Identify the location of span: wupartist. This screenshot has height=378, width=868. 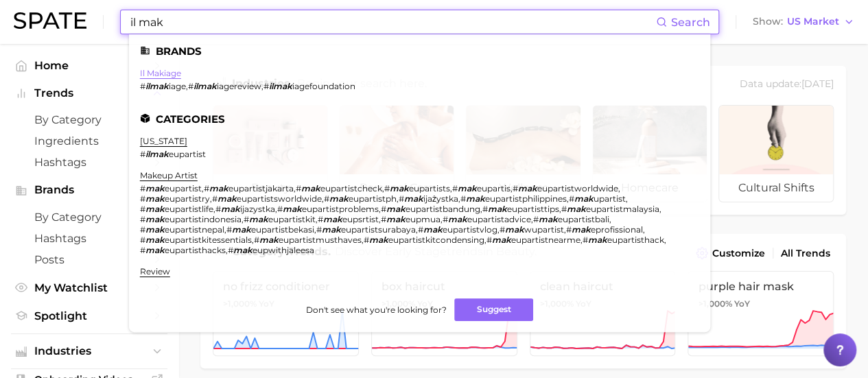
(544, 229).